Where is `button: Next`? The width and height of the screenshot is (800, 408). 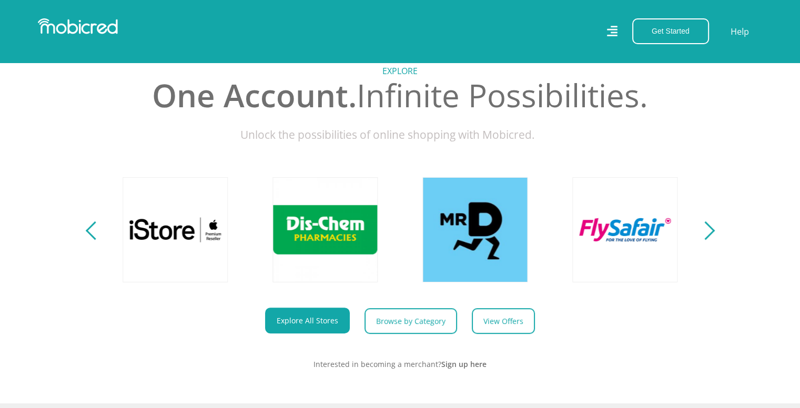
button: Next is located at coordinates (705, 230).